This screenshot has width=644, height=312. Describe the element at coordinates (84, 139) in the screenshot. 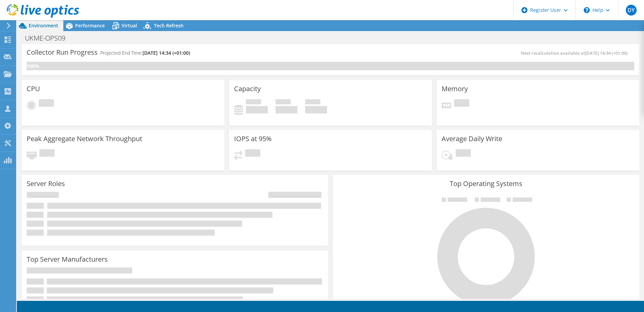

I see `h3: Peak Aggregate Network Throughput` at that location.